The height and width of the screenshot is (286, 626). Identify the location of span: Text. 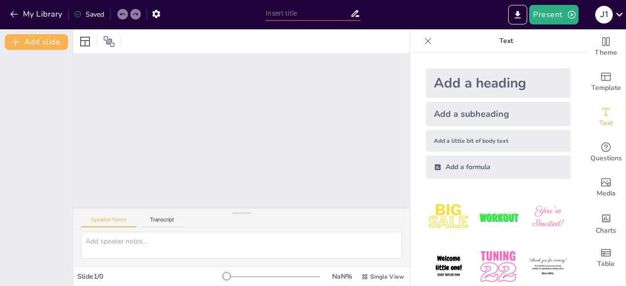
(606, 123).